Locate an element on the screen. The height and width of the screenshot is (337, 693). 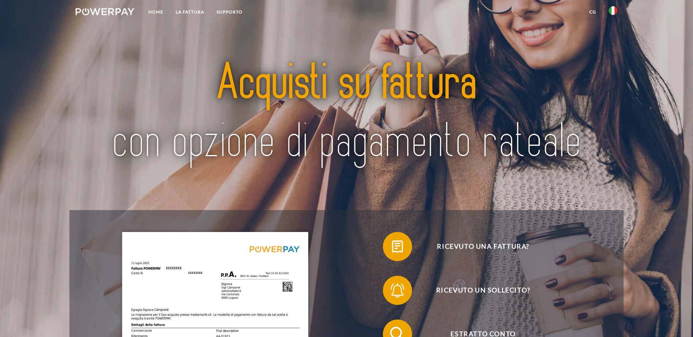
a: CG is located at coordinates (592, 12).